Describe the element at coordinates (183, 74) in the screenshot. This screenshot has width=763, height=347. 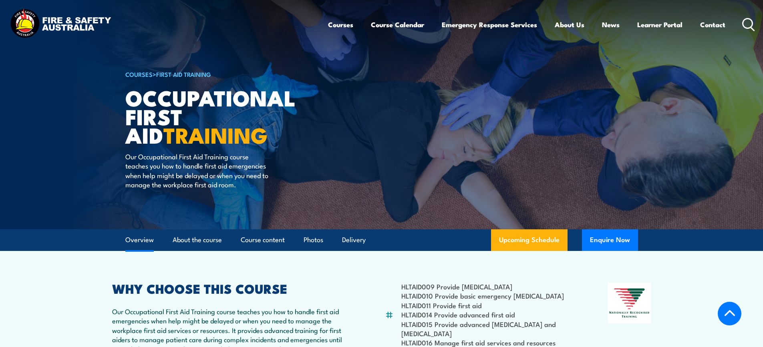
I see `a: First Aid Training` at that location.